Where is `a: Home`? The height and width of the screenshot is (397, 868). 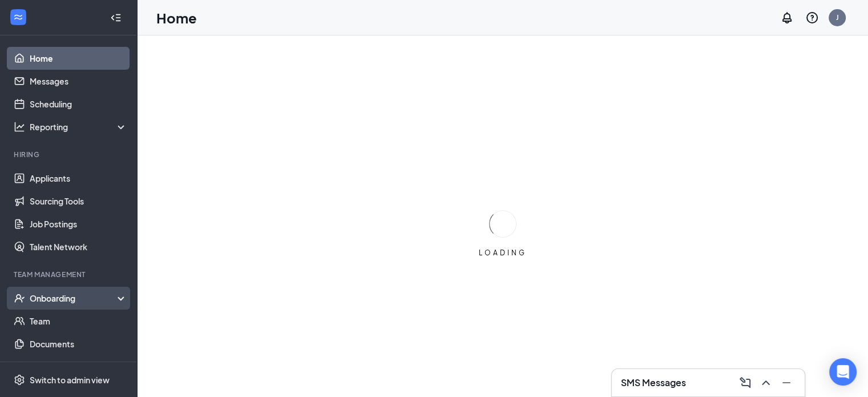
a: Home is located at coordinates (78, 58).